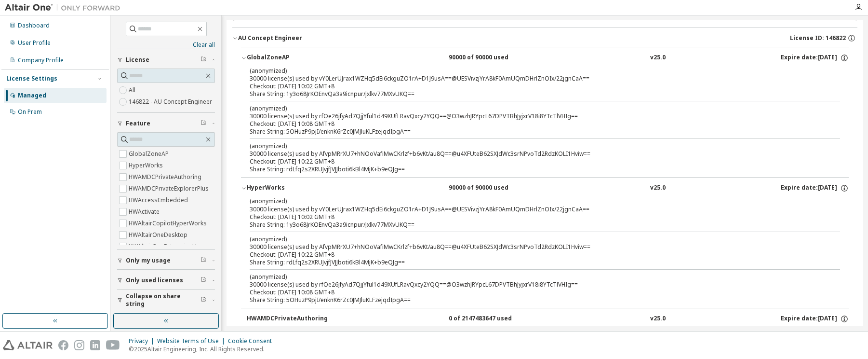 This screenshot has width=868, height=359. I want to click on label: HyperWorks, so click(147, 166).